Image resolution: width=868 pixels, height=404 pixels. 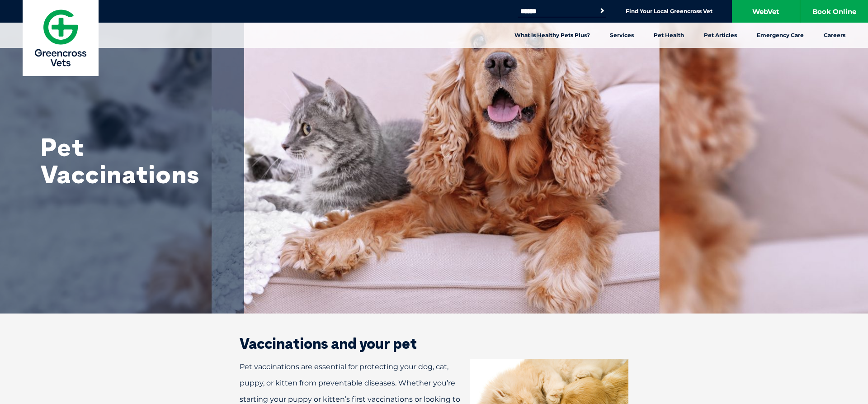 I want to click on button: Search, so click(x=602, y=11).